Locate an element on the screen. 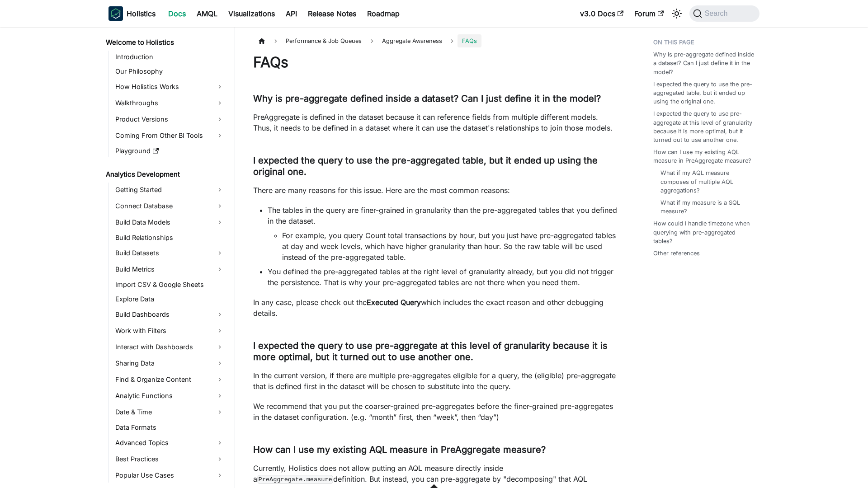 The image size is (868, 488). span: Performance & Job Queues is located at coordinates (324, 41).